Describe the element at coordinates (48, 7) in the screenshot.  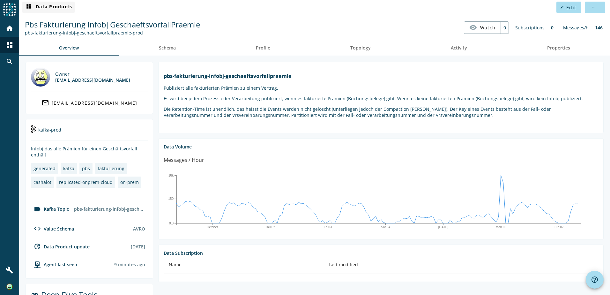
I see `span: Data Products` at that location.